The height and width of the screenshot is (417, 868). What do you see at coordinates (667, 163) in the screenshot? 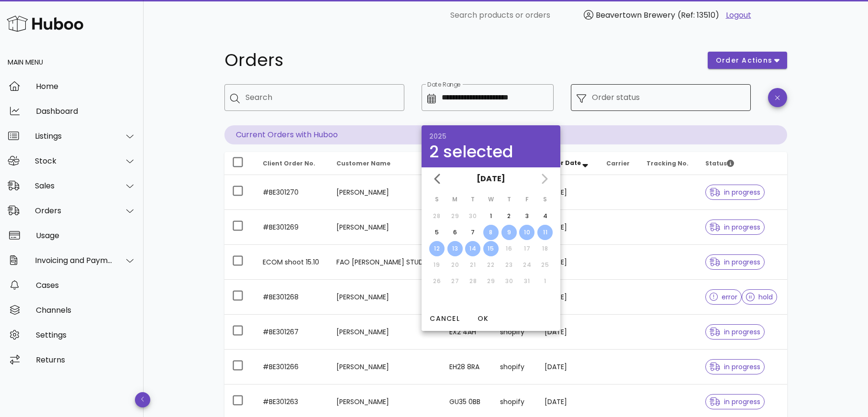
I see `span: Tracking No.` at bounding box center [667, 163].